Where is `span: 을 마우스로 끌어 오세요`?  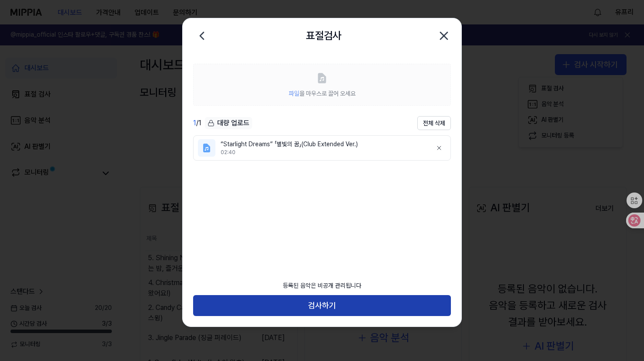 span: 을 마우스로 끌어 오세요 is located at coordinates (322, 93).